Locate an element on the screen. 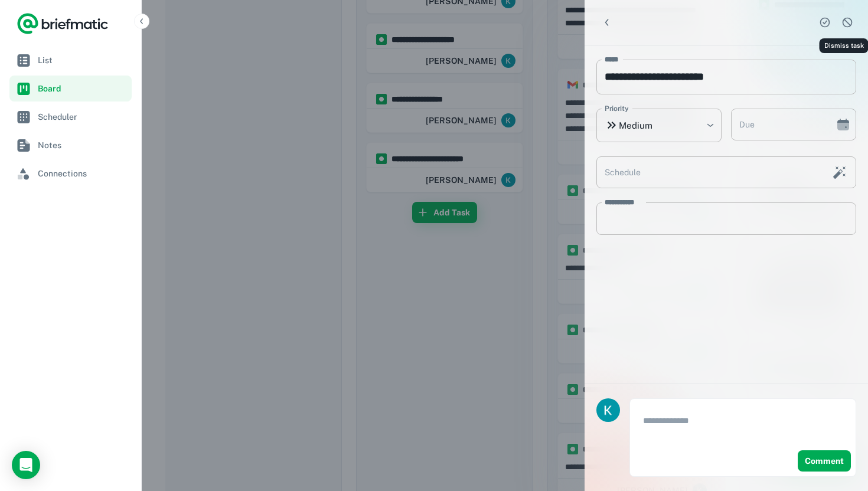  img: Kristina Jackson is located at coordinates (608, 410).